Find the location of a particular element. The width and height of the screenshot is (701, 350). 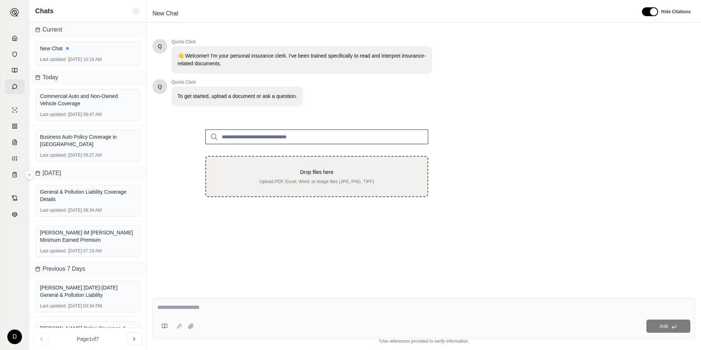

div: Edit Title is located at coordinates (391, 14).